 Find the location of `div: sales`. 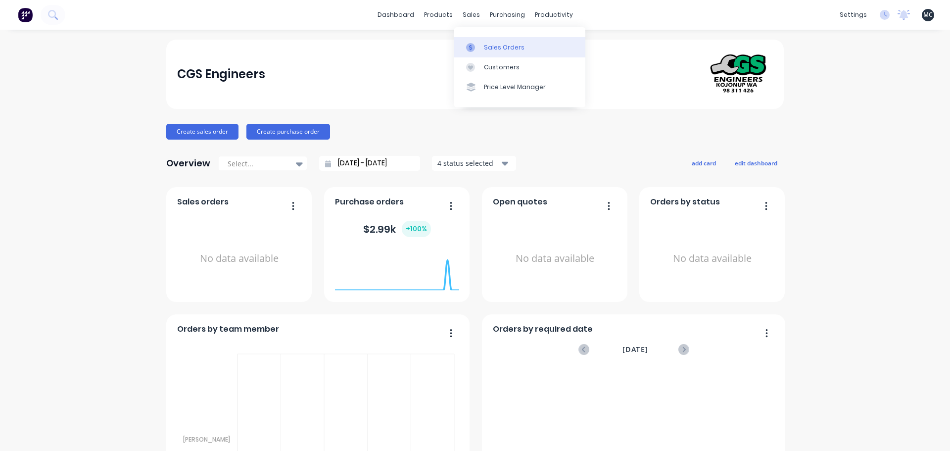

div: sales is located at coordinates (471, 15).